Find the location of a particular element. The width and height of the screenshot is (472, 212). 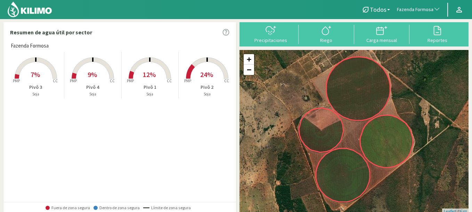

button: Riego is located at coordinates (326, 34).